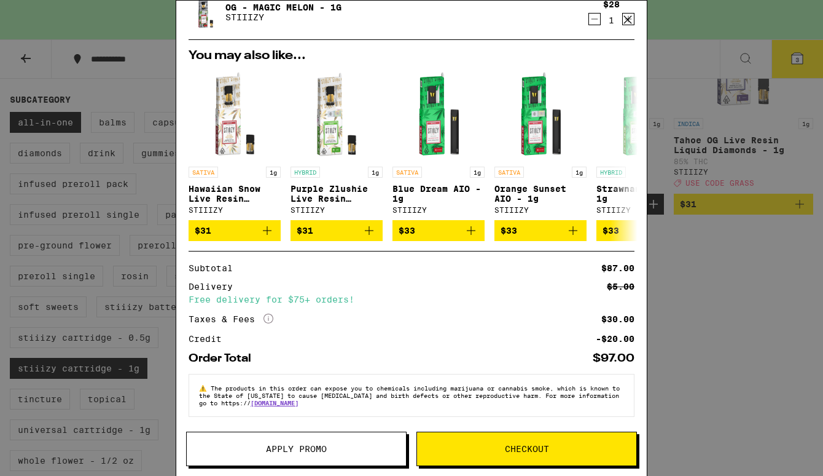 This screenshot has width=823, height=476. What do you see at coordinates (337, 114) in the screenshot?
I see `img: STIIIZY - Purple Zlushie Live Resin Liquid Diamonds - 1g` at bounding box center [337, 114].